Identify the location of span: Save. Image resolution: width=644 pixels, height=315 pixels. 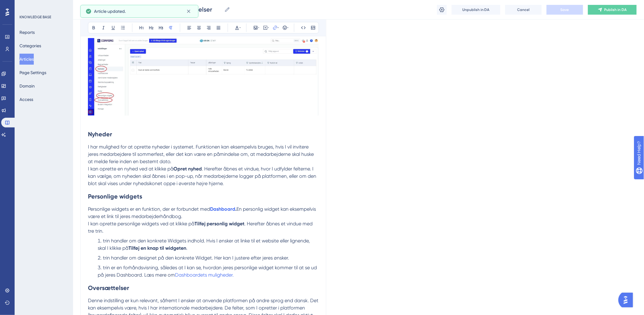
(565, 10).